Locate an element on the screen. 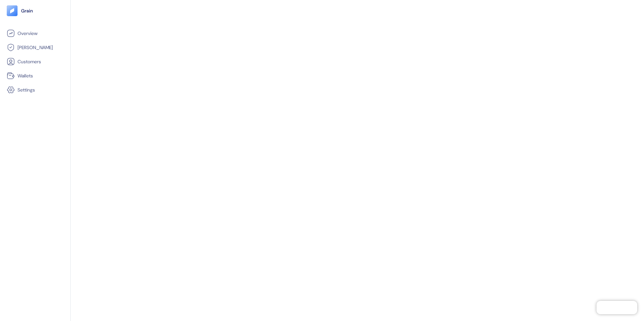 The image size is (644, 321). span: Overview is located at coordinates (27, 33).